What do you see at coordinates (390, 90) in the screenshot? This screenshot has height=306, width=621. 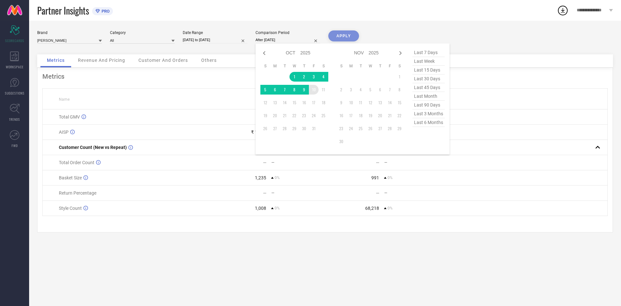 I see `td: Fri Nov 07 2025` at bounding box center [390, 90].